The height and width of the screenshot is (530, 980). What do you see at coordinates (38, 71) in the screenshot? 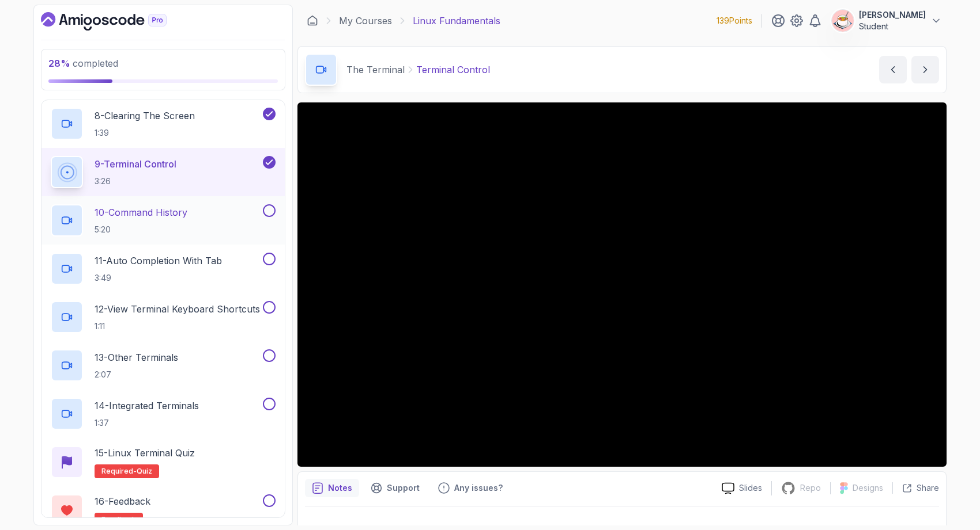
I see `img: tab_domain_overview_orange.svg` at bounding box center [38, 71].